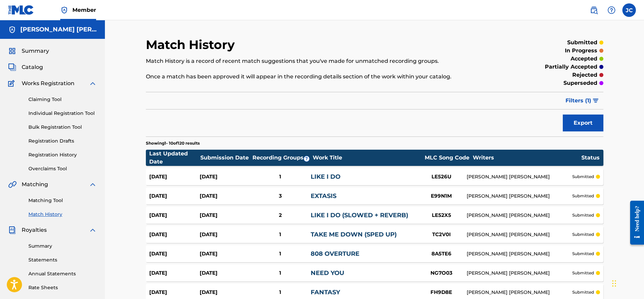 The height and width of the screenshot is (299, 644). What do you see at coordinates (441, 292) in the screenshot?
I see `div: FH9D8E` at bounding box center [441, 292].